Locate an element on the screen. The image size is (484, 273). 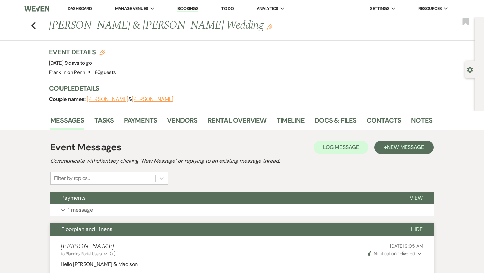
button: View is located at coordinates (416, 198).